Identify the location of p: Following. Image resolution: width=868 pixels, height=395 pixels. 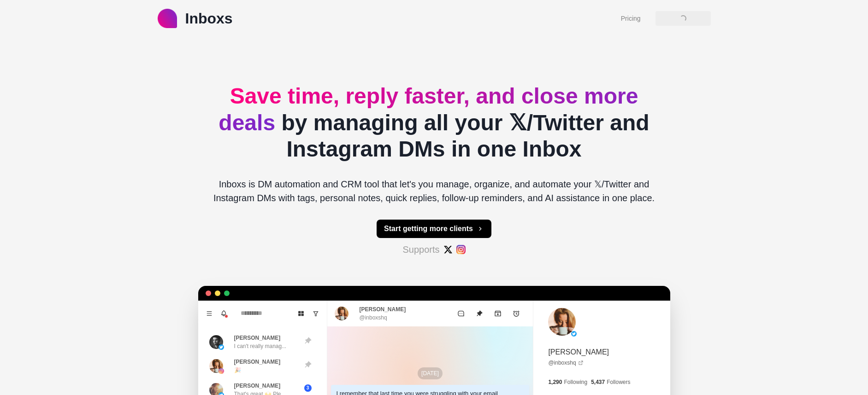
(575, 382).